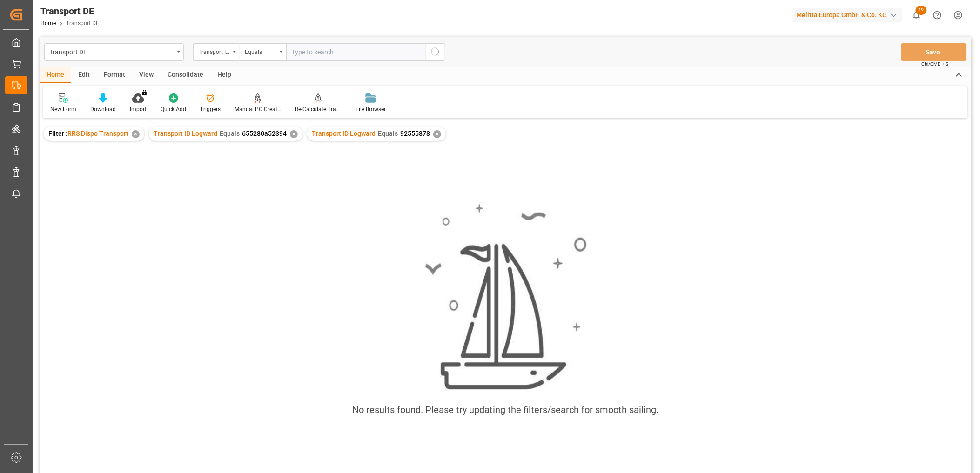  I want to click on div: New Form, so click(64, 109).